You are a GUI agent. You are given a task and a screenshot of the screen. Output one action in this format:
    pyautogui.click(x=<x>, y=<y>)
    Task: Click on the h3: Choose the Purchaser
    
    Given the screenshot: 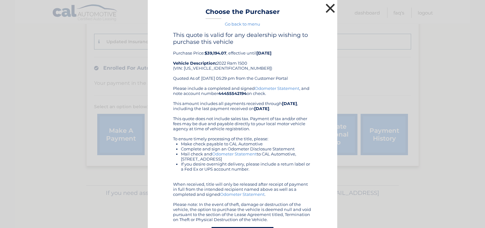 What is the action you would take?
    pyautogui.click(x=243, y=13)
    